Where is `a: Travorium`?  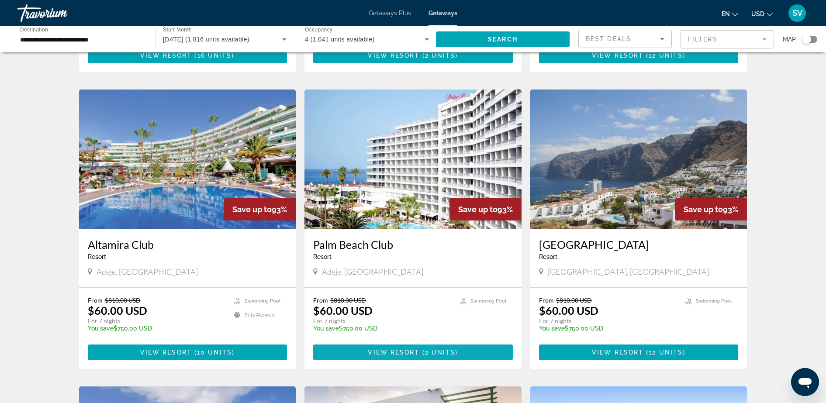 a: Travorium is located at coordinates (61, 13).